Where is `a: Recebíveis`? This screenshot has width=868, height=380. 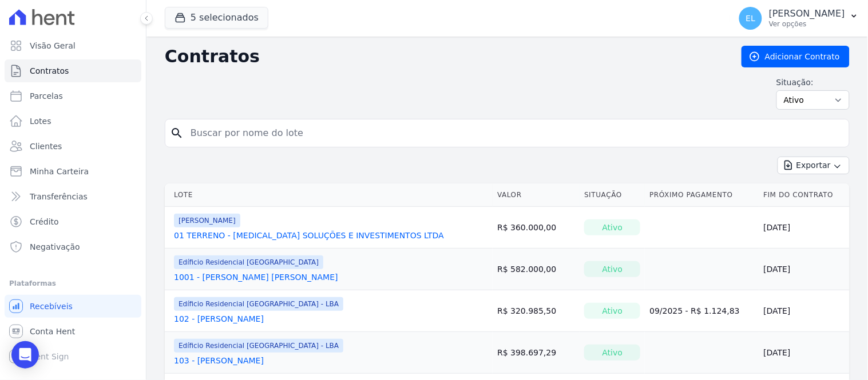 a: Recebíveis is located at coordinates (73, 306).